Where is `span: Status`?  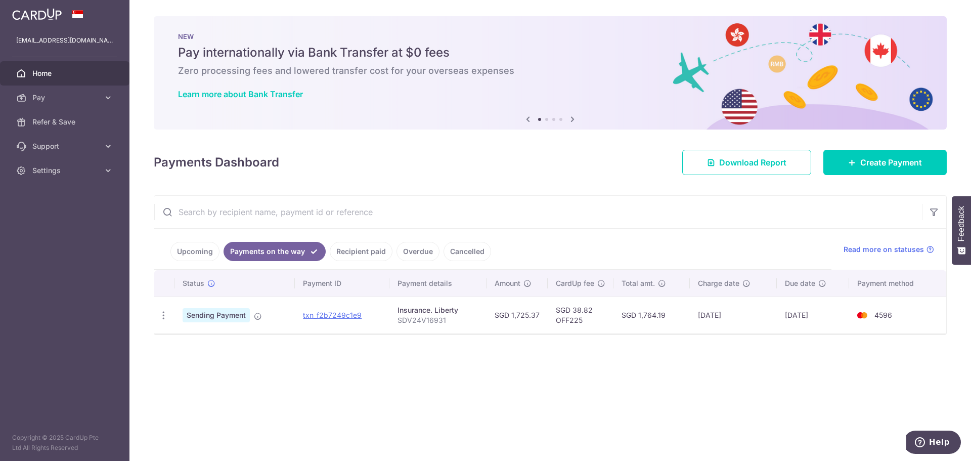 span: Status is located at coordinates (193, 283).